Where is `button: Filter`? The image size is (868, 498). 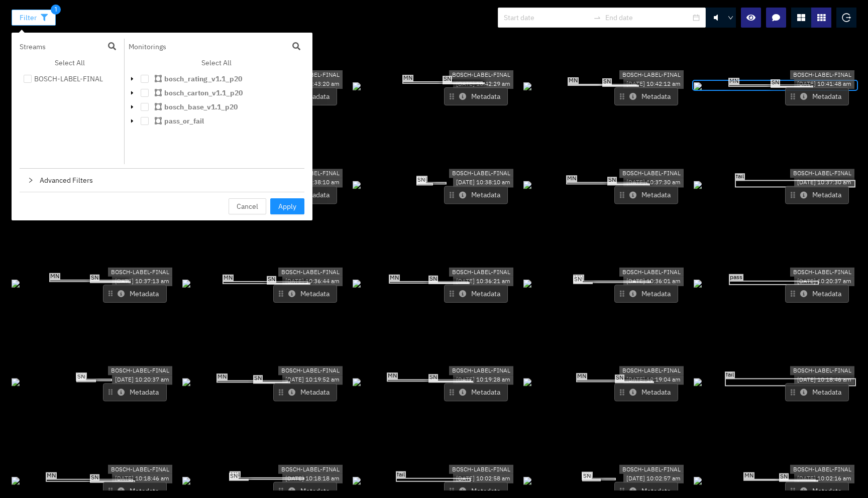
button: Filter is located at coordinates (34, 18).